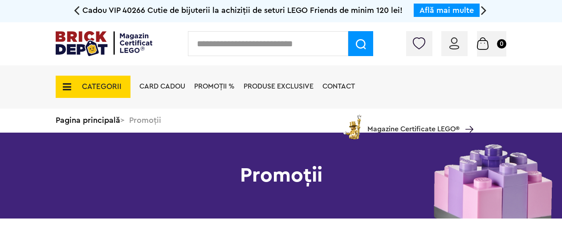 This screenshot has width=562, height=251. What do you see at coordinates (446, 10) in the screenshot?
I see `a: Află mai multe` at bounding box center [446, 10].